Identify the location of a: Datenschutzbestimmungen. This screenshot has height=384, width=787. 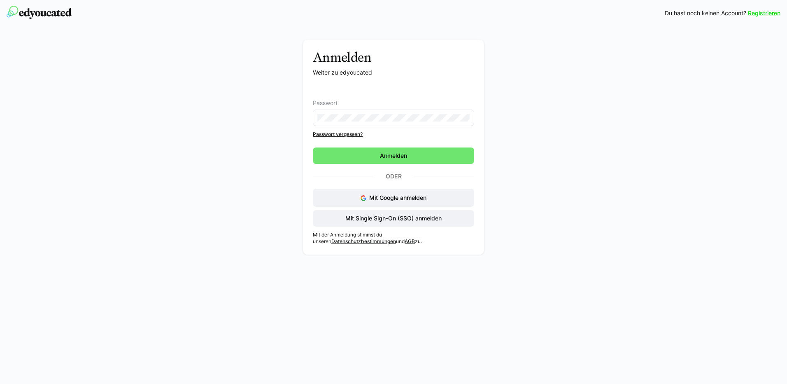
(363, 241).